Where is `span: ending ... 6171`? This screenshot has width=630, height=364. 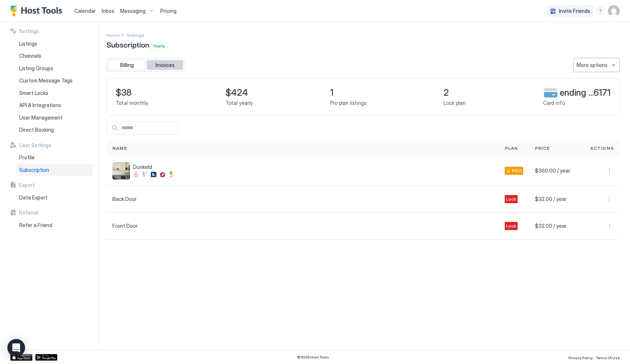 span: ending ... 6171 is located at coordinates (585, 93).